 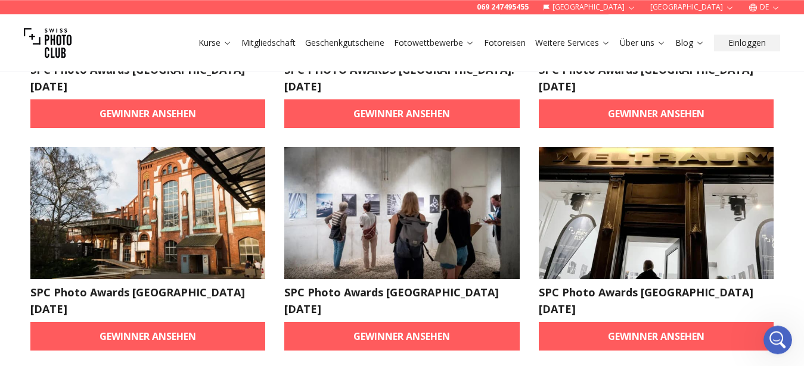 I want to click on a: Über uns, so click(x=642, y=43).